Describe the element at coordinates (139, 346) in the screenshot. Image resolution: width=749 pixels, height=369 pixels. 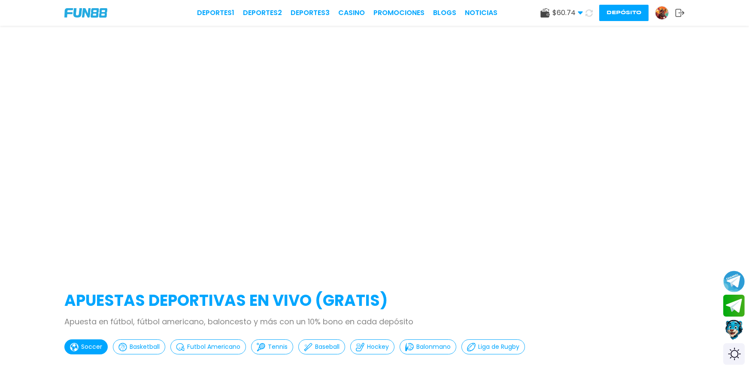
I see `button: Basketball` at that location.